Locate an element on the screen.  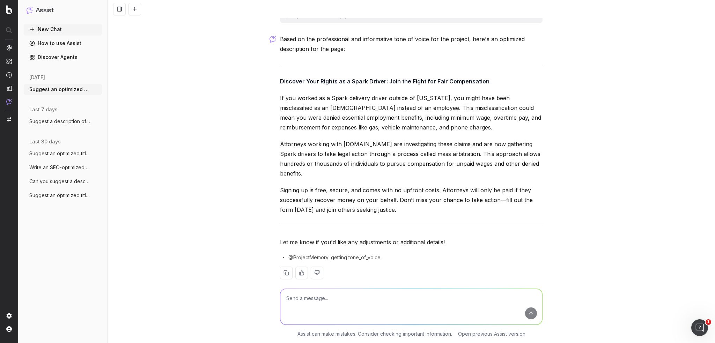
img: Botify assist logo is located at coordinates (273, 39).